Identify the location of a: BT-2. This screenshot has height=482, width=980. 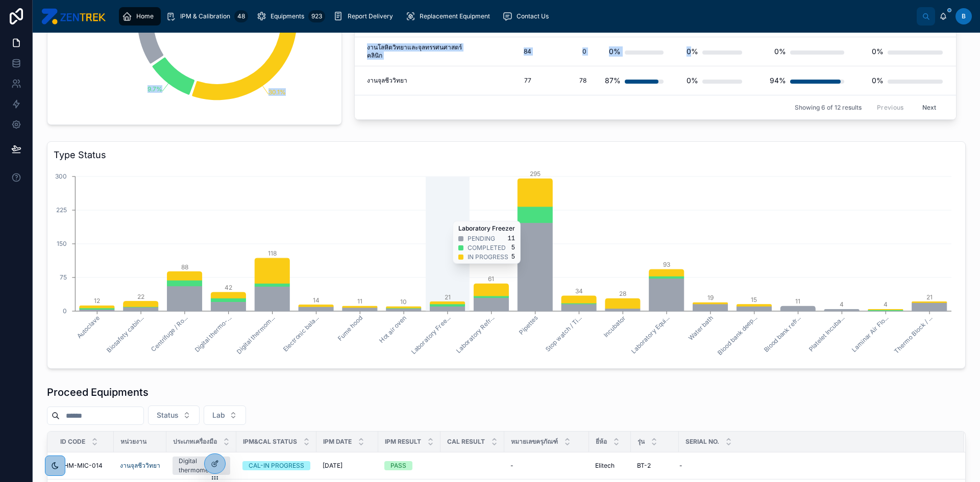
(655, 466).